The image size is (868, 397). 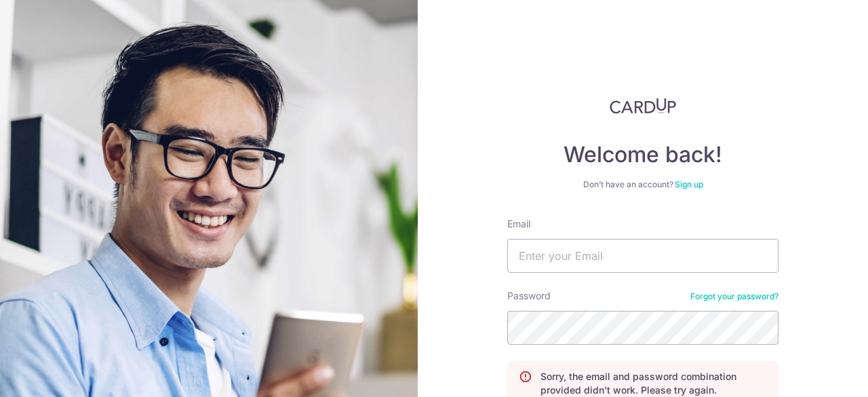 I want to click on img: CardUp Logo, so click(x=642, y=106).